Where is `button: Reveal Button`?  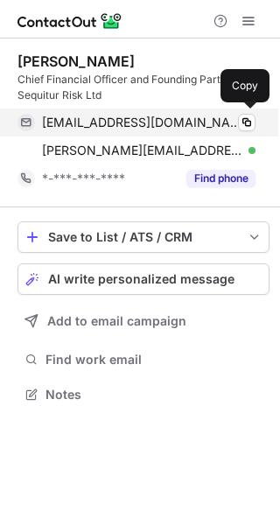 button: Reveal Button is located at coordinates (220, 178).